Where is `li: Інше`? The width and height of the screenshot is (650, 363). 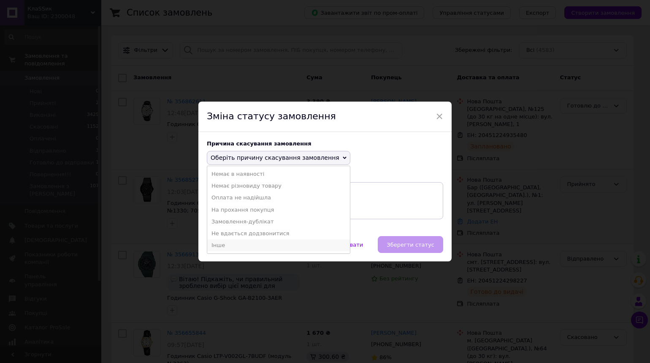 li: Інше is located at coordinates (279, 246).